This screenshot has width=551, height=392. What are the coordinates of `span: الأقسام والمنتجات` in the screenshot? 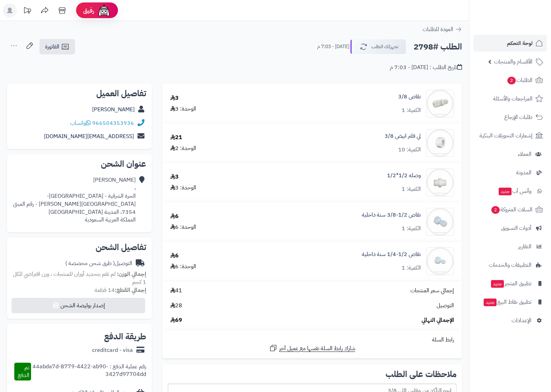 It's located at (513, 62).